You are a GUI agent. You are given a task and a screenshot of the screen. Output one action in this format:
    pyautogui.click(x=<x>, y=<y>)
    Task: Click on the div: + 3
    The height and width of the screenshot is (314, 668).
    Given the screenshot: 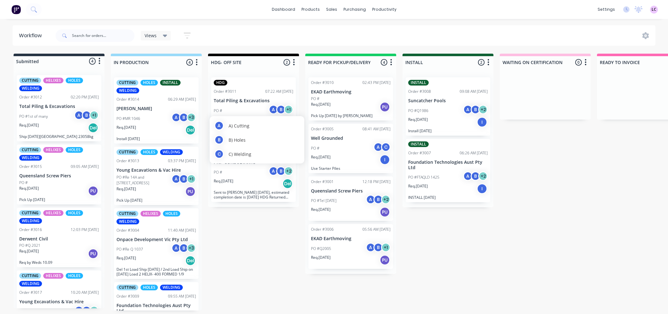 What is the action you would take?
    pyautogui.click(x=191, y=248)
    